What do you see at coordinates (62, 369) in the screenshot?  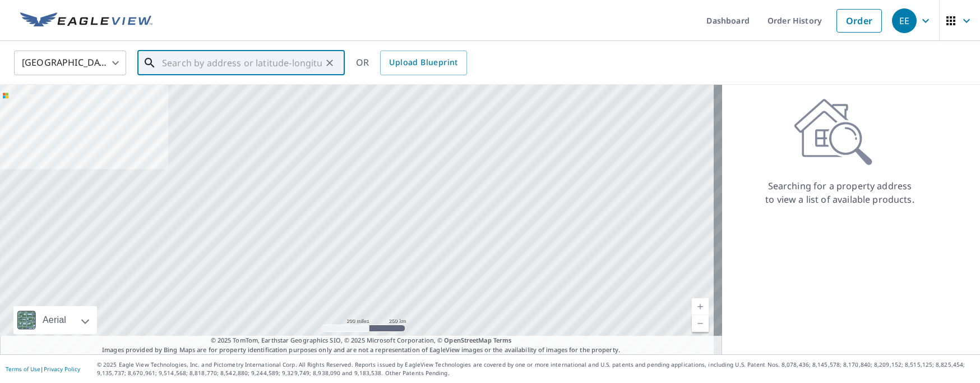 I see `a: Privacy Policy` at bounding box center [62, 369].